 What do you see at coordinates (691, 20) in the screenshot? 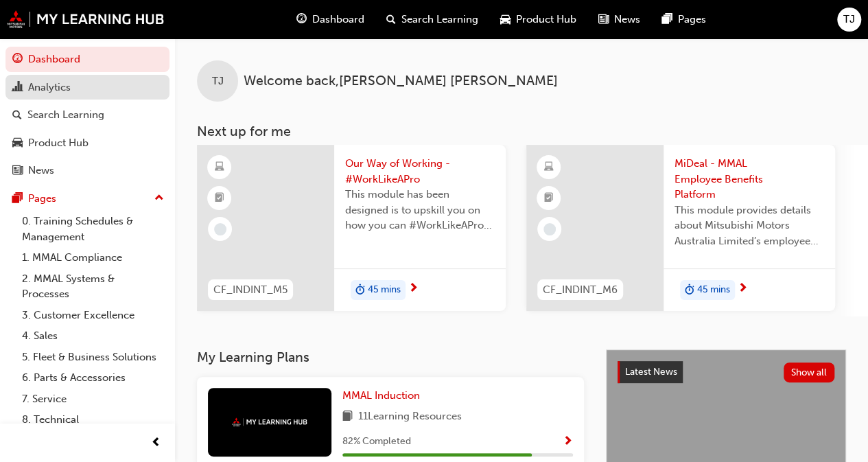
I see `span: Pages` at bounding box center [691, 20].